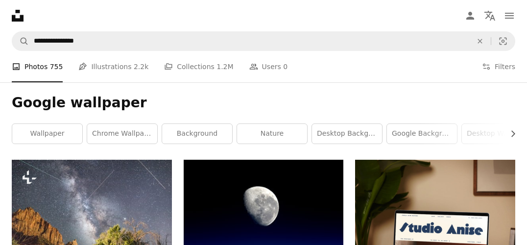 This screenshot has height=245, width=527. Describe the element at coordinates (272, 134) in the screenshot. I see `a: nature` at that location.